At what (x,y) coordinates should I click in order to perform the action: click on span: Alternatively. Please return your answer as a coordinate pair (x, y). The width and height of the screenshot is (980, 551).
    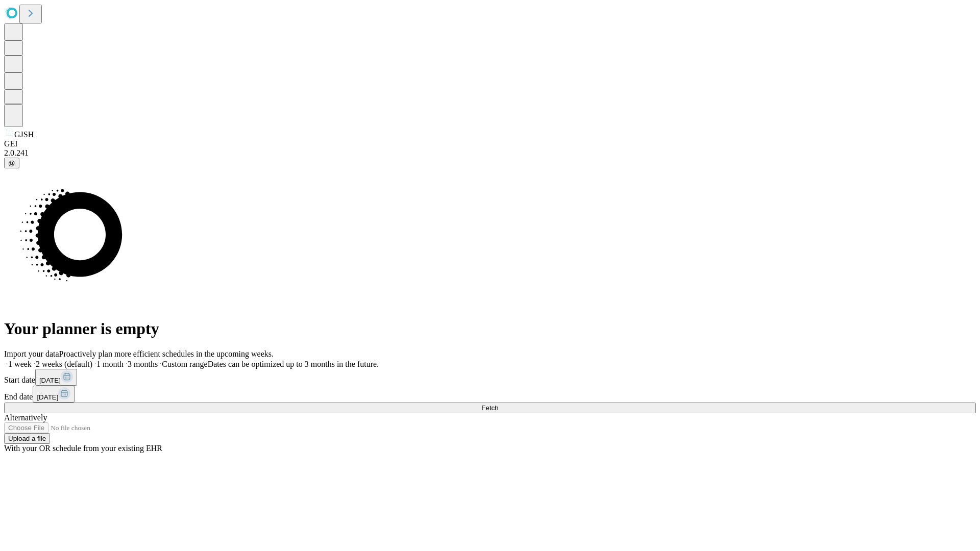
    Looking at the image, I should click on (25, 418).